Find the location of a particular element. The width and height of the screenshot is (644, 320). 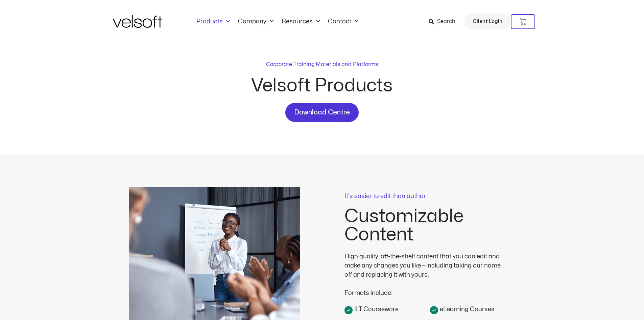

div: Formats include: is located at coordinates (426, 288).